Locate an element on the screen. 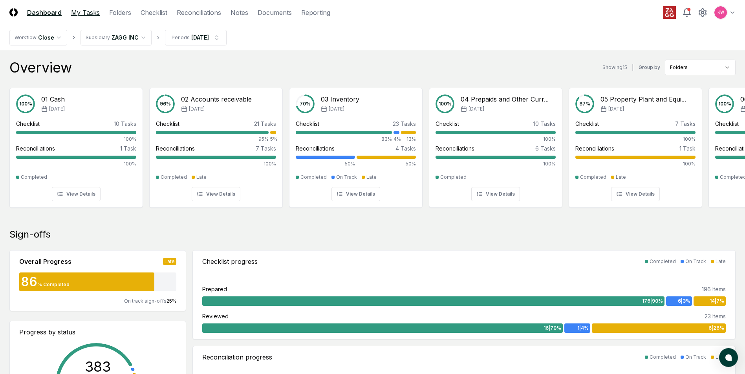 The width and height of the screenshot is (745, 374). div: 4 Tasks is located at coordinates (405, 148).